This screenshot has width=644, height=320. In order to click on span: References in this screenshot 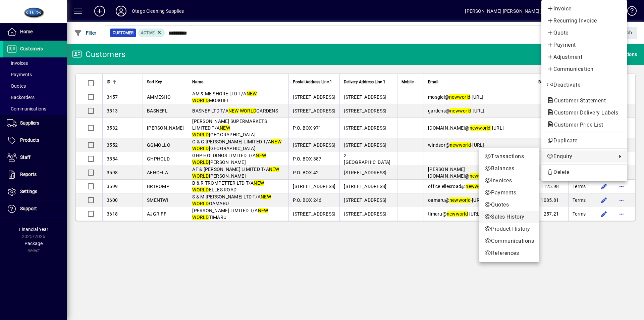, I will do `click(509, 253)`.